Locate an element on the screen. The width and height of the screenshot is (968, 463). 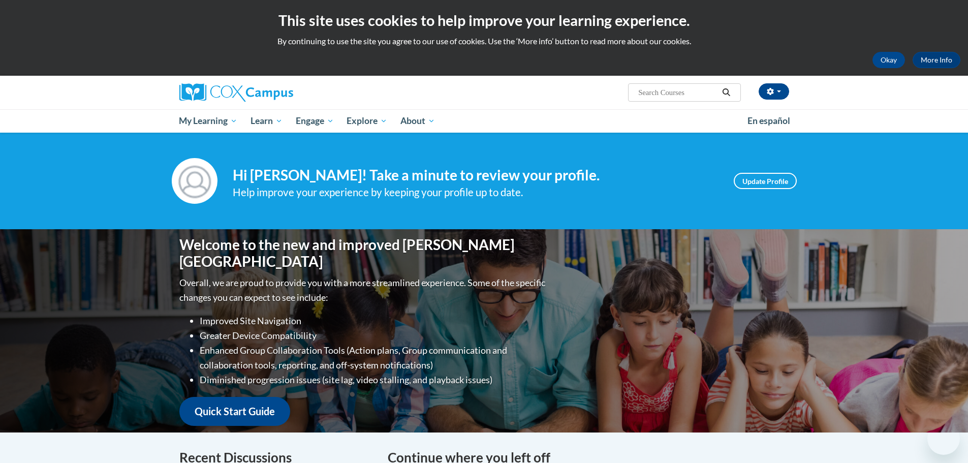
button: Account Settings is located at coordinates (774, 92).